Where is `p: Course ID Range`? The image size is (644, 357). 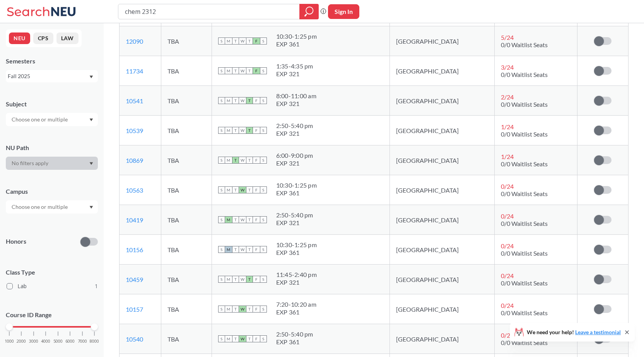 p: Course ID Range is located at coordinates (52, 315).